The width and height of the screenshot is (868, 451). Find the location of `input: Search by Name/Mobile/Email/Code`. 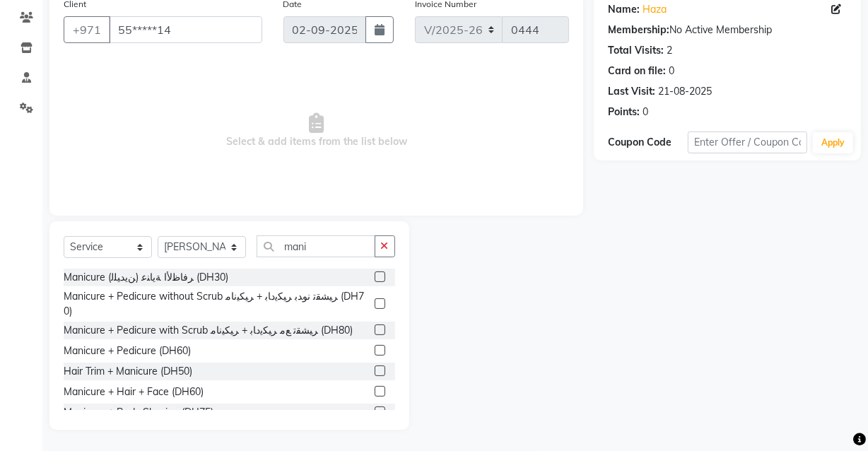

input: Search by Name/Mobile/Email/Code is located at coordinates (186, 29).